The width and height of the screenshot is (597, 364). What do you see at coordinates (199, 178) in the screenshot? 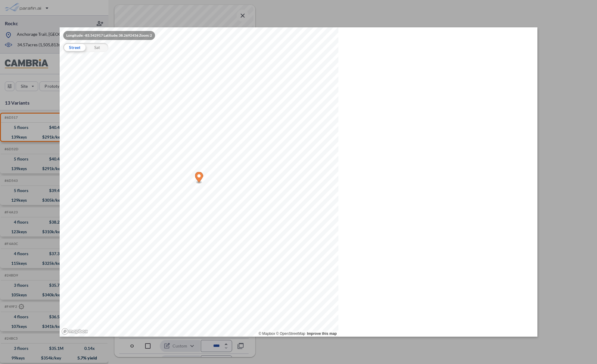
I see `div: Map marker` at bounding box center [199, 178].